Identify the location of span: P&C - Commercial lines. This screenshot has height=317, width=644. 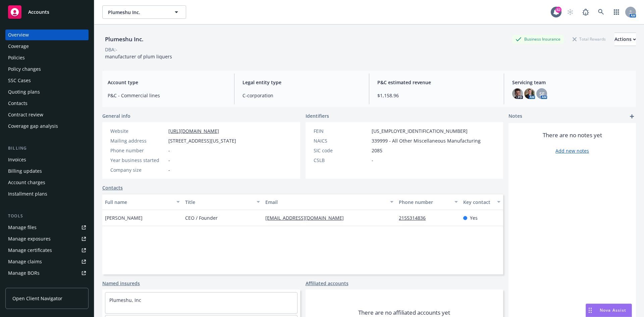
(167, 95).